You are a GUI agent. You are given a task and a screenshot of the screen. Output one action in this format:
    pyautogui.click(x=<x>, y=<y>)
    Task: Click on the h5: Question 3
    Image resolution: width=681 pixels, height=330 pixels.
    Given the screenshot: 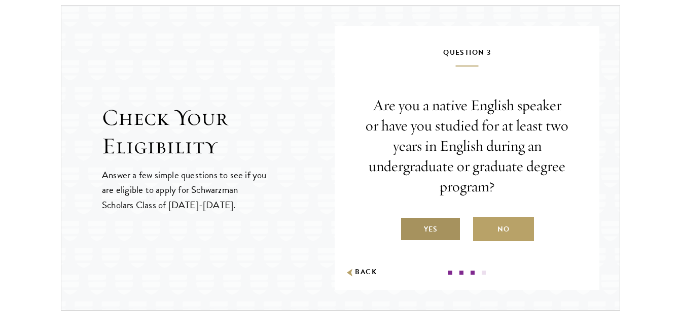 What is the action you would take?
    pyautogui.click(x=467, y=56)
    